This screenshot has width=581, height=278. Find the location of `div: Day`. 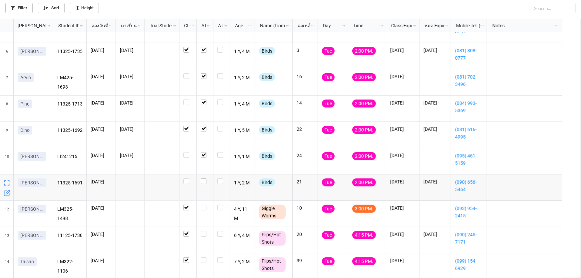

div: Day is located at coordinates (330, 26).